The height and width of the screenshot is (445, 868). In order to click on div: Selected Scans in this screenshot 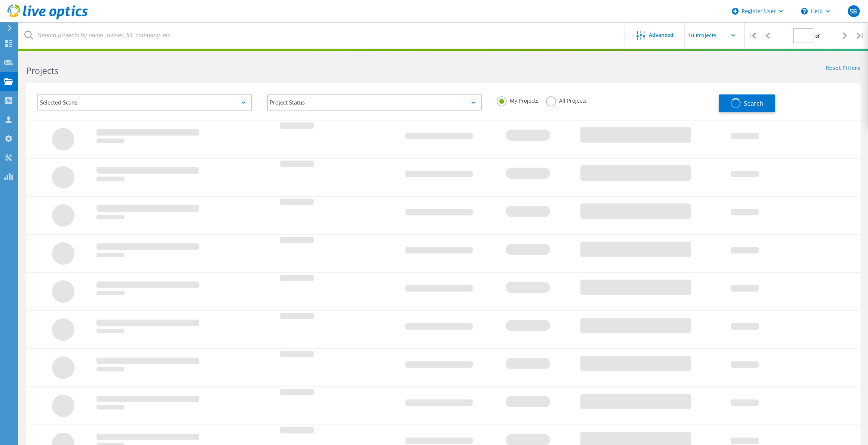, I will do `click(145, 102)`.